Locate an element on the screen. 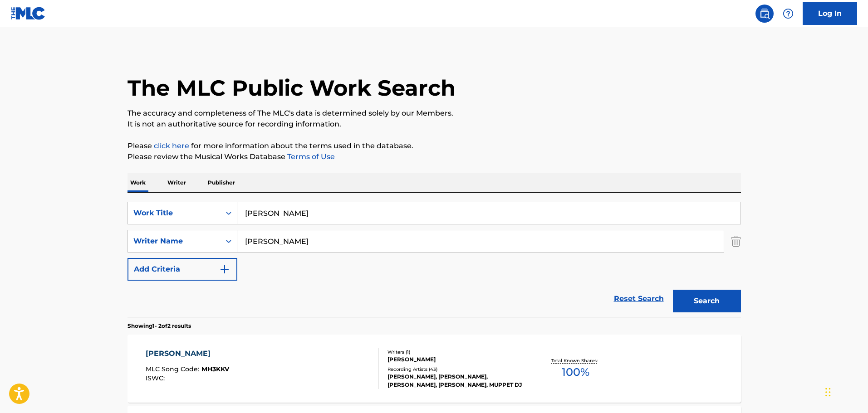  p: Publisher is located at coordinates (222, 183).